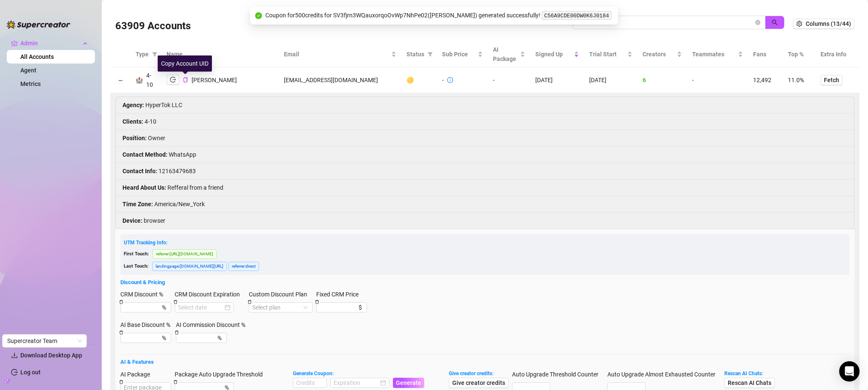 The image size is (868, 390). Describe the element at coordinates (485, 155) in the screenshot. I see `li: WhatsApp` at that location.